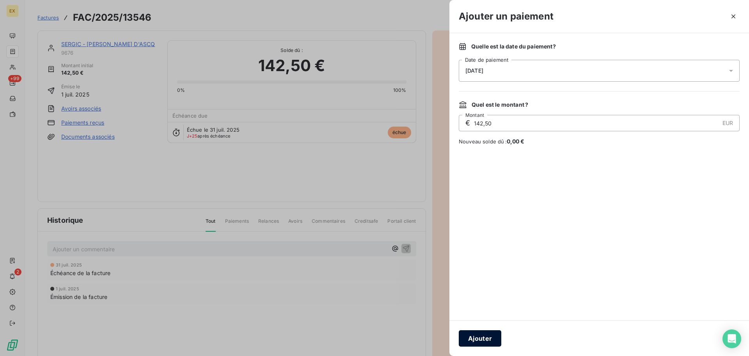  What do you see at coordinates (732, 338) in the screenshot?
I see `div: Open Intercom Messenger` at bounding box center [732, 338].